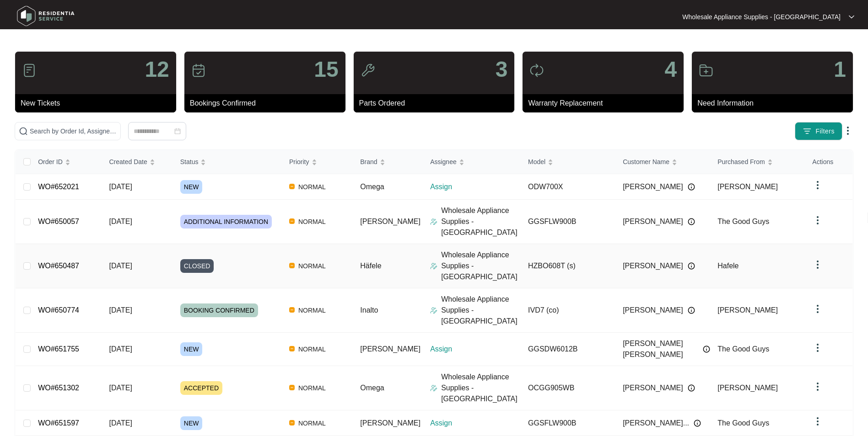 The width and height of the screenshot is (868, 436). What do you see at coordinates (568, 389) in the screenshot?
I see `td: OCGG905WB` at bounding box center [568, 389].